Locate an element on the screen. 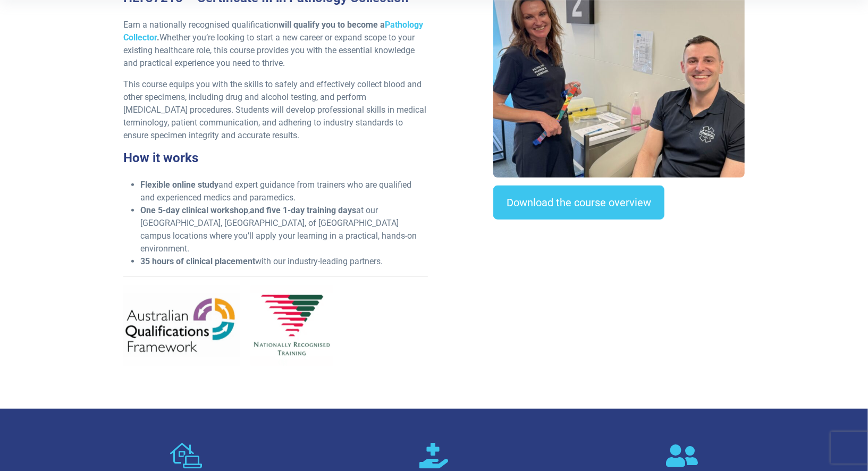 Image resolution: width=868 pixels, height=471 pixels. p: This course equips you with the skills to safely and effectively collect blood and other specimen... is located at coordinates (275, 110).